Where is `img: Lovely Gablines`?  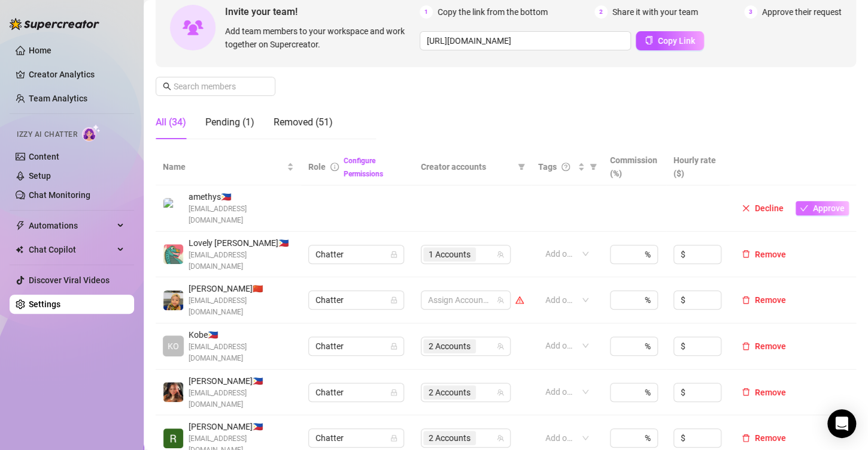 img: Lovely Gablines is located at coordinates (173, 254).